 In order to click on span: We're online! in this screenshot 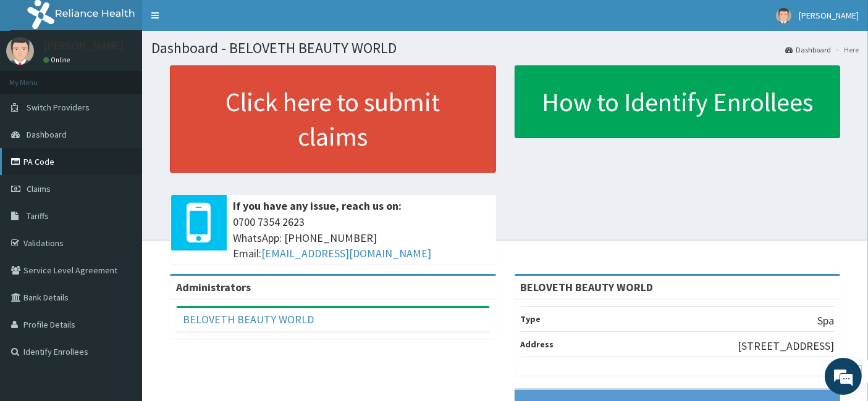, I will do `click(121, 184)`.